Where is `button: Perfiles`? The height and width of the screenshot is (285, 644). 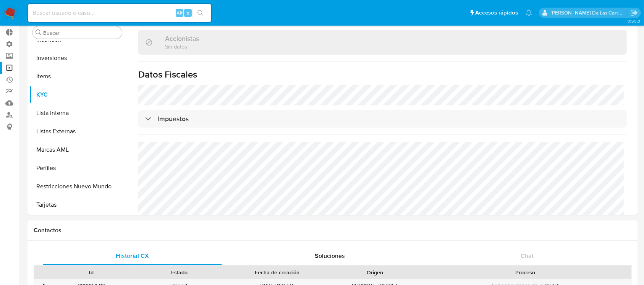
button: Perfiles is located at coordinates (77, 168).